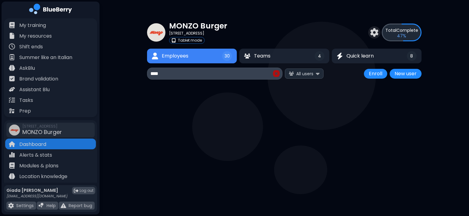  What do you see at coordinates (51, 10) in the screenshot?
I see `img: company logo` at bounding box center [51, 10].